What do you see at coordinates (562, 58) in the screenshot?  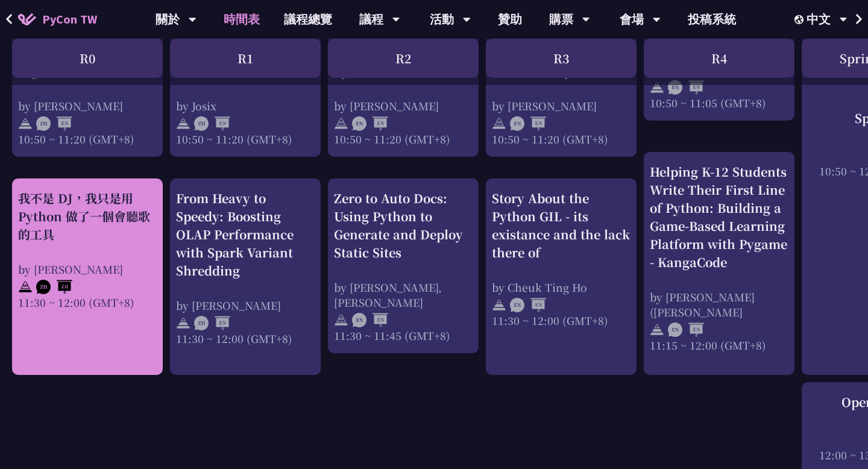 I see `div: R3` at bounding box center [562, 58].